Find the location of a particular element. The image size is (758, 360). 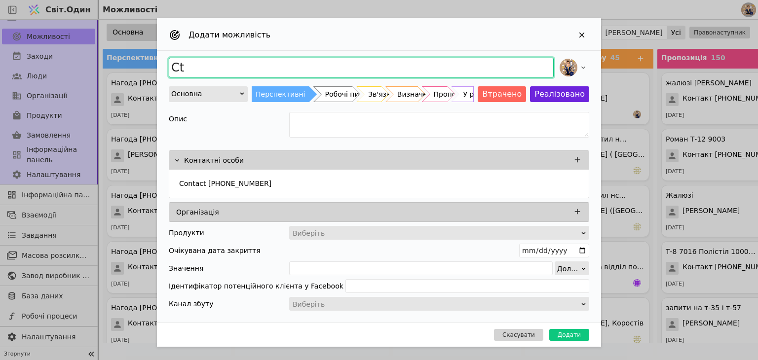

font: Робочі питання (не нагода) is located at coordinates (375, 94).